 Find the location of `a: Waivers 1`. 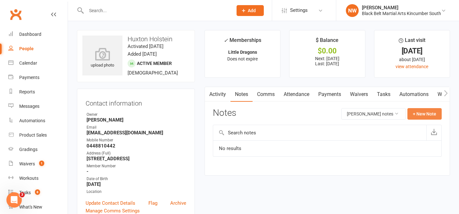

a: Waivers 1 is located at coordinates (38, 164).